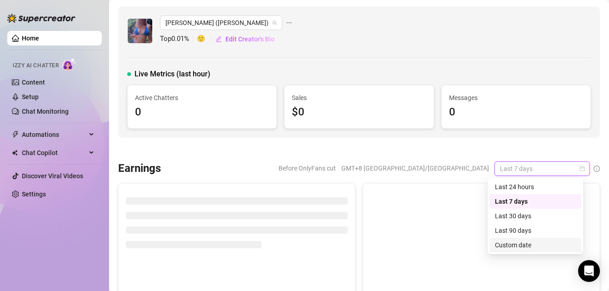 The image size is (609, 291). I want to click on span: Before OnlyFans cut, so click(307, 168).